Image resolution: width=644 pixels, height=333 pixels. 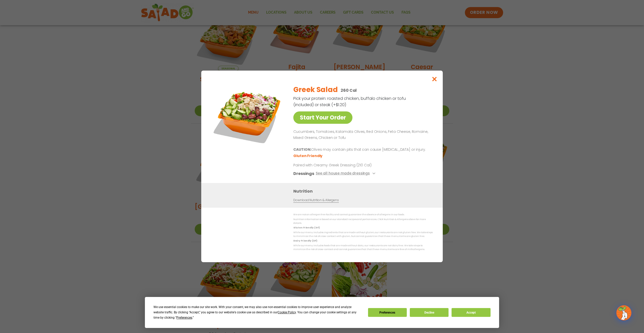 What do you see at coordinates (471, 312) in the screenshot?
I see `button: Accept` at bounding box center [471, 312].